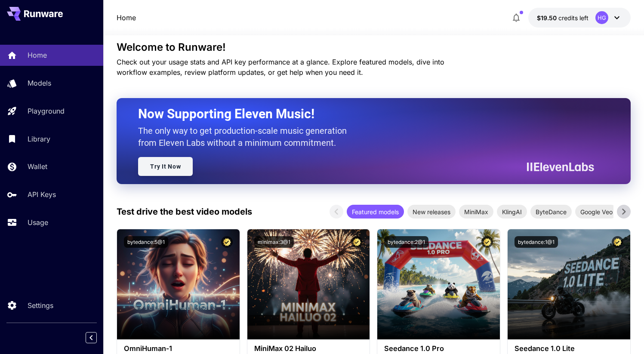 Image resolution: width=644 pixels, height=354 pixels. Describe the element at coordinates (512, 212) in the screenshot. I see `div: KlingAI` at that location.